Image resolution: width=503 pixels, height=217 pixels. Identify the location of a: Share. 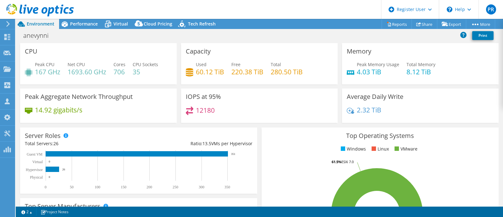
(425, 24).